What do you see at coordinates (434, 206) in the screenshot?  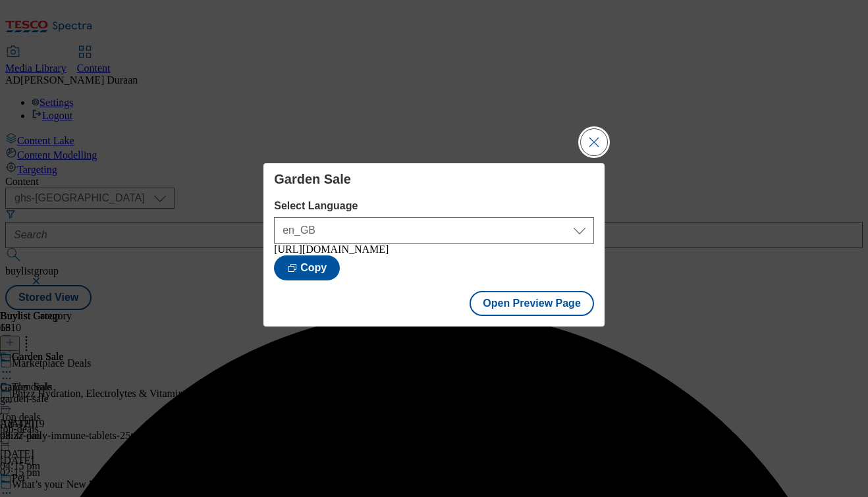 I see `label: Select Language` at bounding box center [434, 206].